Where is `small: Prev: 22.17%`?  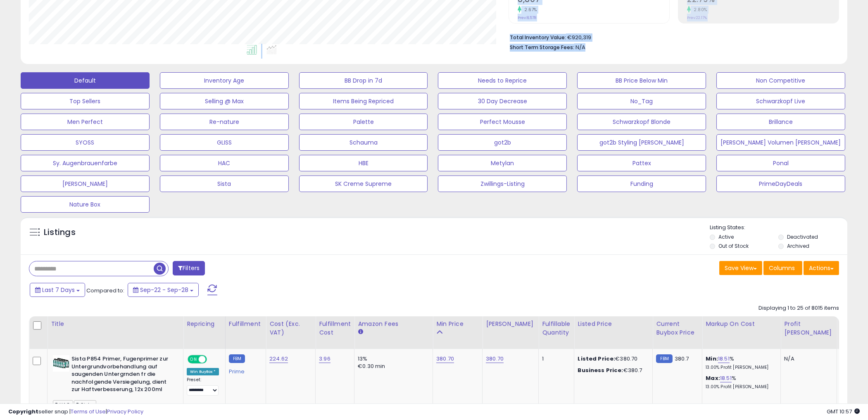
small: Prev: 22.17% is located at coordinates (697, 17).